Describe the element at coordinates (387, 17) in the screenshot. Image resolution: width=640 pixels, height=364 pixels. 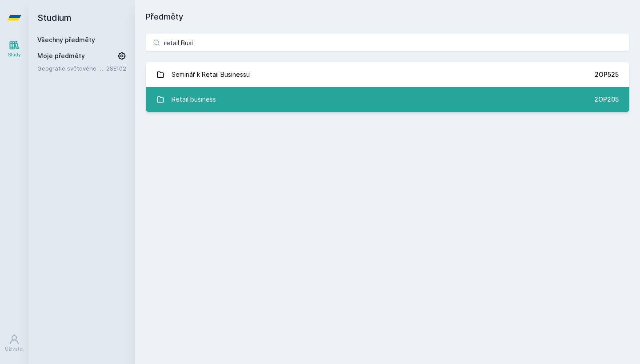
I see `h1: Předměty` at that location.